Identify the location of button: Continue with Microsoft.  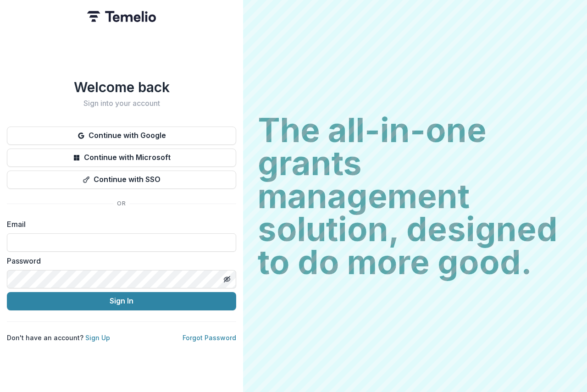
(122, 158).